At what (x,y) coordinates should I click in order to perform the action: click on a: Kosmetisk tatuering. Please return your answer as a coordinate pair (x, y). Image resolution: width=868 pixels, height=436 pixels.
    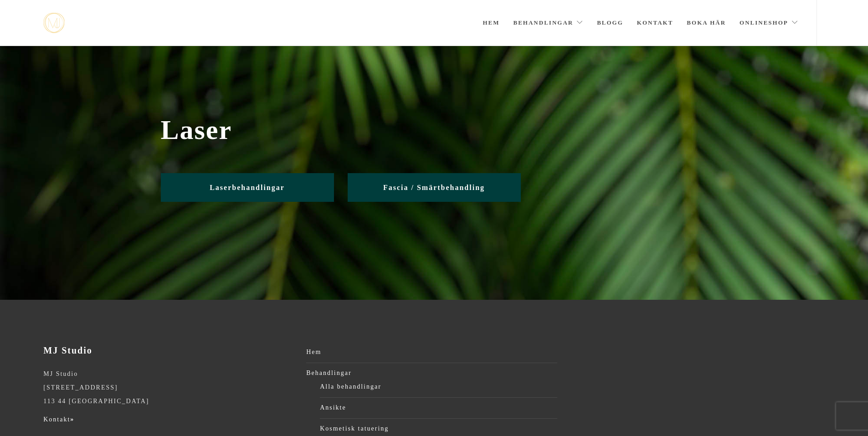
    Looking at the image, I should click on (438, 429).